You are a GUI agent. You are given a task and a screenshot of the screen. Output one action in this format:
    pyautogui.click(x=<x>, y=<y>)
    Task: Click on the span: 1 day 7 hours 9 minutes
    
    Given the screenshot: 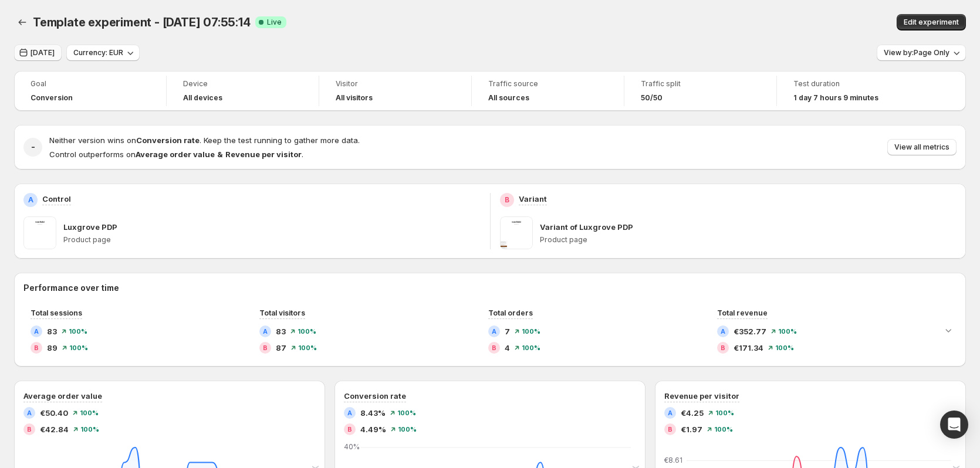 What is the action you would take?
    pyautogui.click(x=835, y=98)
    